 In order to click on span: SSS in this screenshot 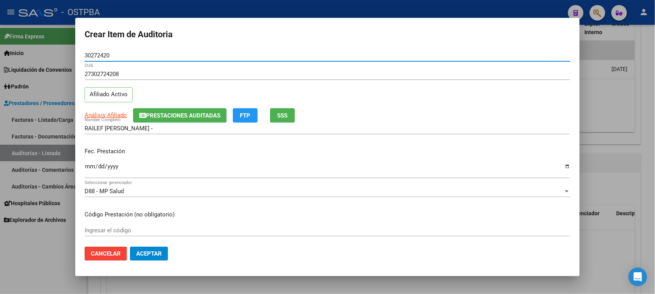, I will do `click(282, 116)`.